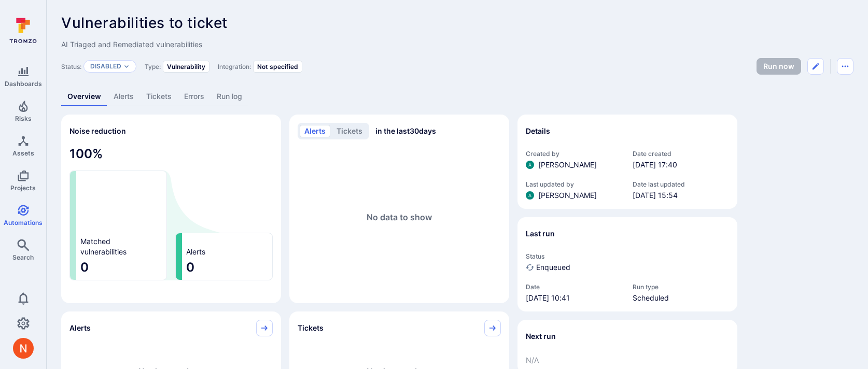  What do you see at coordinates (399, 209) in the screenshot?
I see `div: Alerts/Tickets trend` at bounding box center [399, 209].